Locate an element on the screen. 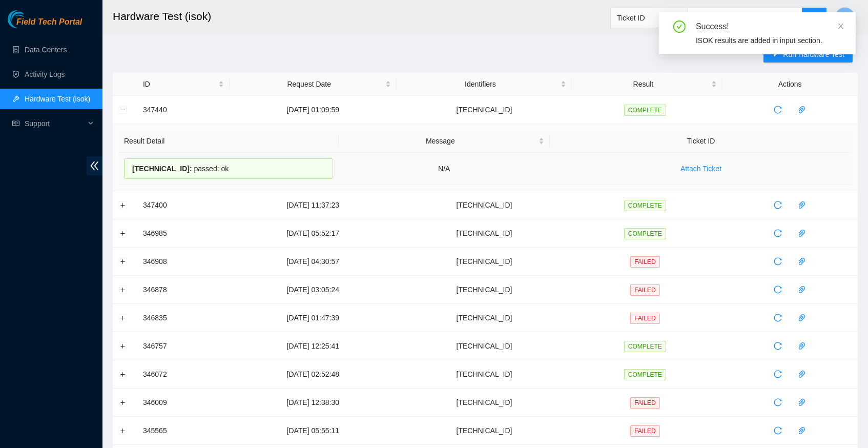 Image resolution: width=868 pixels, height=448 pixels. a: Akamai TechnologiesField Tech Portal is located at coordinates (45, 25).